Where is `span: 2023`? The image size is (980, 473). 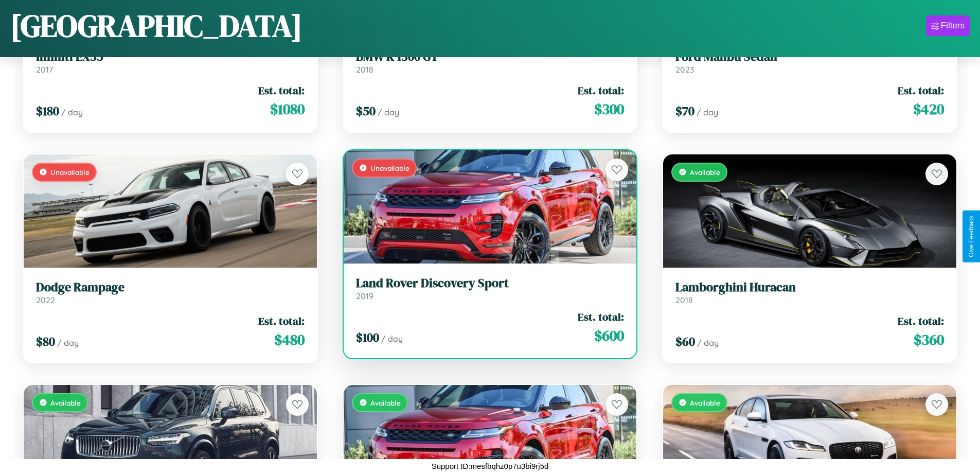
span: 2023 is located at coordinates (685, 69).